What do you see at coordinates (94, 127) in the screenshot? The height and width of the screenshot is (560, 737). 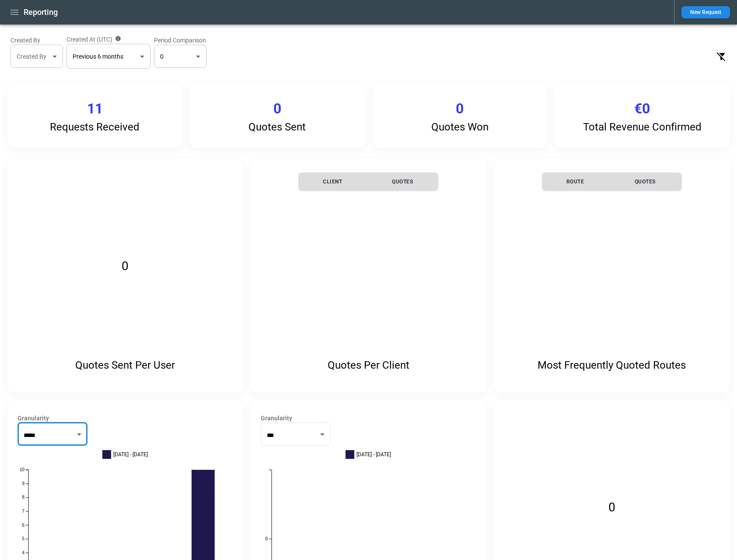 I see `p: Requests Received` at bounding box center [94, 127].